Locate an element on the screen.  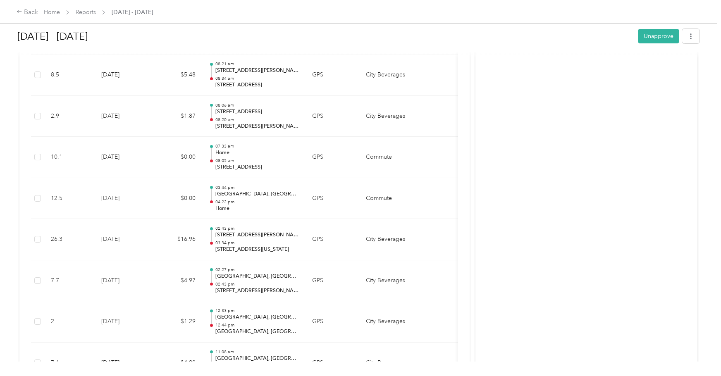
p: 08:06 am is located at coordinates (257, 105).